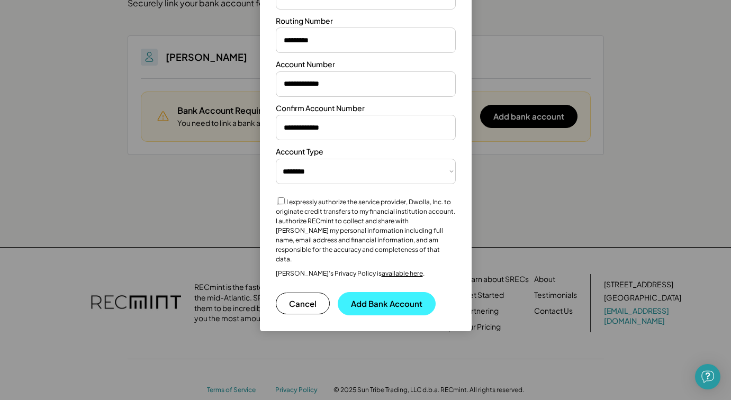  What do you see at coordinates (707, 377) in the screenshot?
I see `div: Open Intercom Messenger` at bounding box center [707, 377].